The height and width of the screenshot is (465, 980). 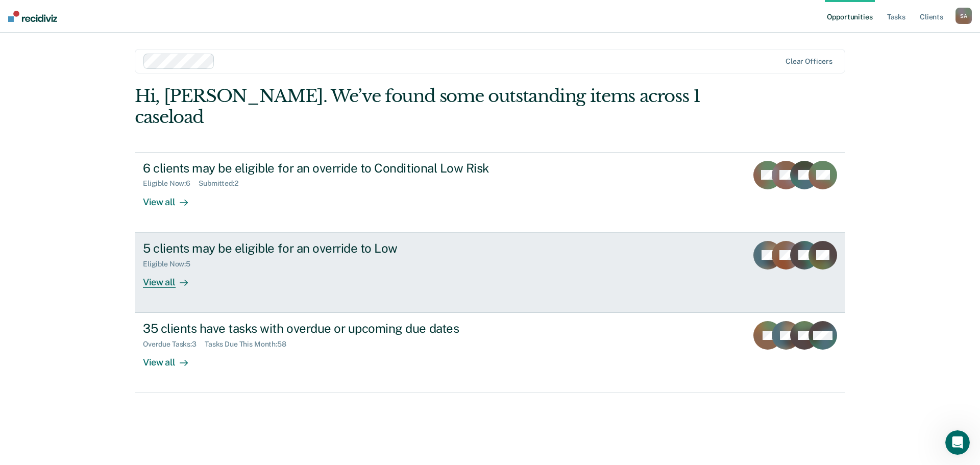 What do you see at coordinates (490, 352) in the screenshot?
I see `a: 35 clients have tasks with overdue or upcoming due datesOverdue Tasks:3Tasks Due This Month:58Vie...` at bounding box center [490, 352].